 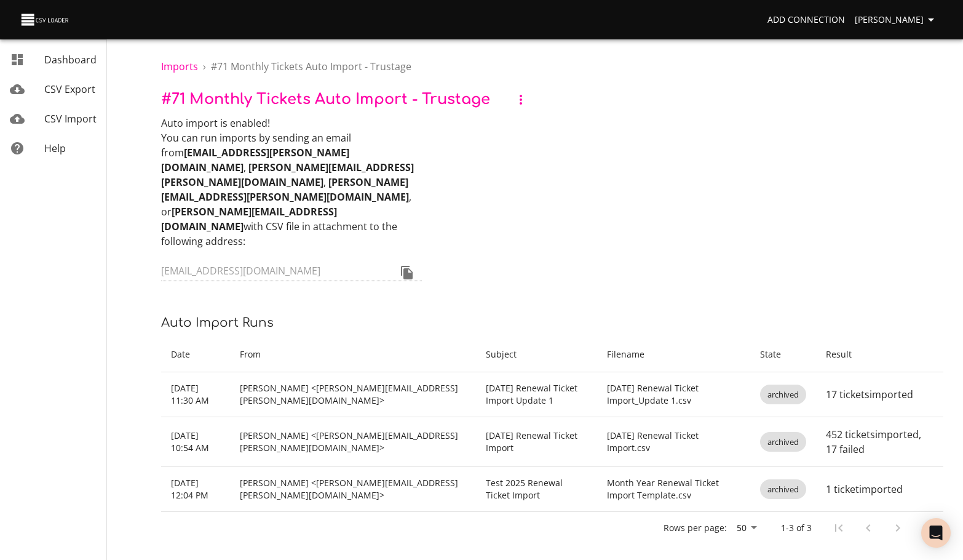 What do you see at coordinates (46, 20) in the screenshot?
I see `img: CSV Loader` at bounding box center [46, 20].